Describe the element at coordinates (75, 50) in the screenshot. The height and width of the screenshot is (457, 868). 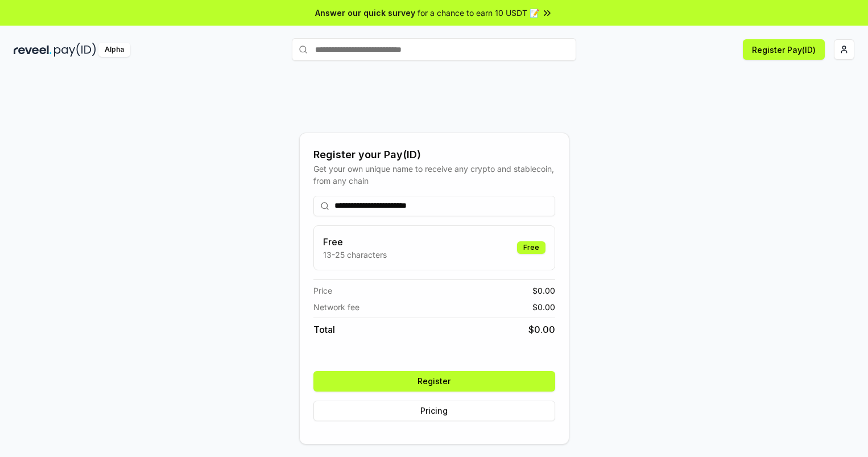
I see `img: pay_id` at that location.